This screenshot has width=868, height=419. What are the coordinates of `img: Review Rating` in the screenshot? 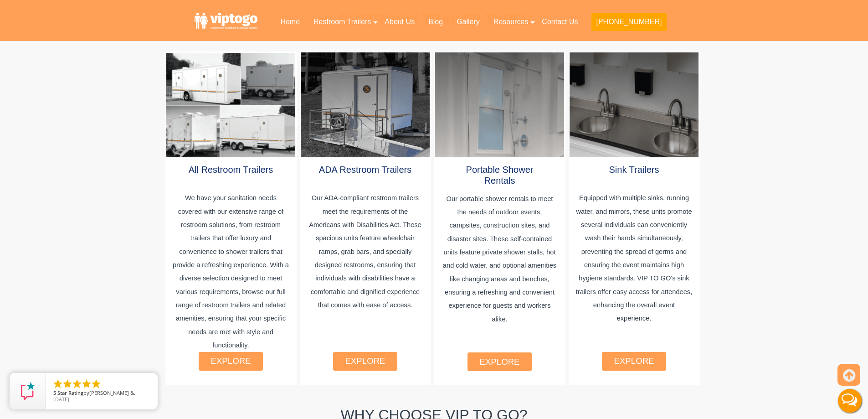 It's located at (28, 391).